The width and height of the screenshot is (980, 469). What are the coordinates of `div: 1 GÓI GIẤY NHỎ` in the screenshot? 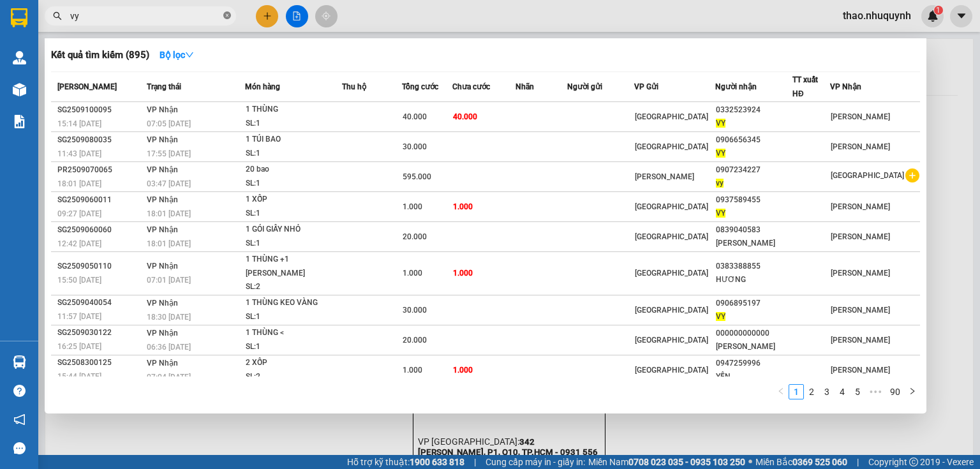 It's located at (294, 230).